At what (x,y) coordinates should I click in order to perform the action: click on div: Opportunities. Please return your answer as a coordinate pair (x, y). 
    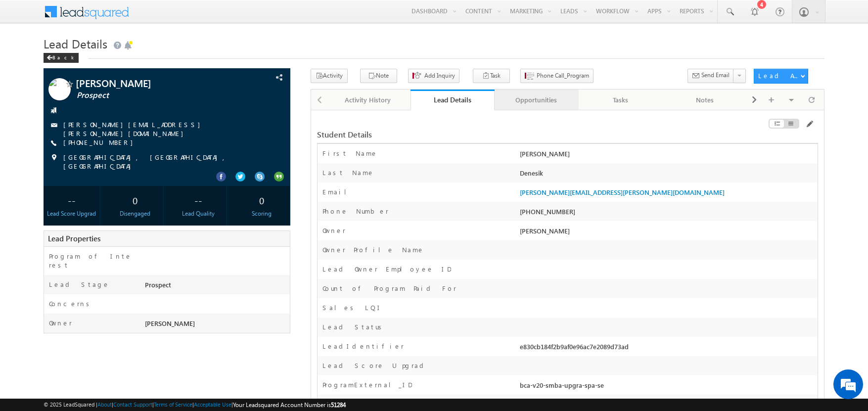
    Looking at the image, I should click on (536, 100).